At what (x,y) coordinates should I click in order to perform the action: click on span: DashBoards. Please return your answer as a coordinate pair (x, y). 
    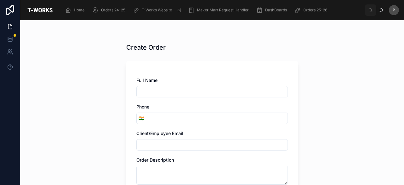
    Looking at the image, I should click on (276, 10).